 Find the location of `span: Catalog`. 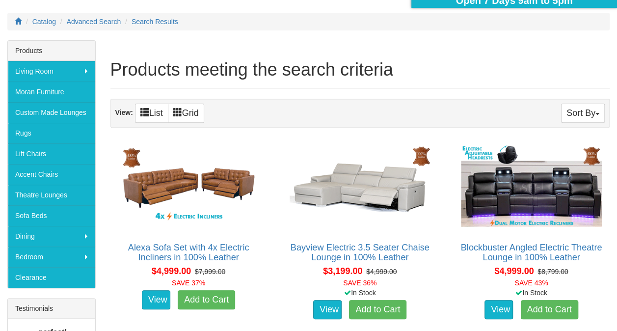

span: Catalog is located at coordinates (44, 22).